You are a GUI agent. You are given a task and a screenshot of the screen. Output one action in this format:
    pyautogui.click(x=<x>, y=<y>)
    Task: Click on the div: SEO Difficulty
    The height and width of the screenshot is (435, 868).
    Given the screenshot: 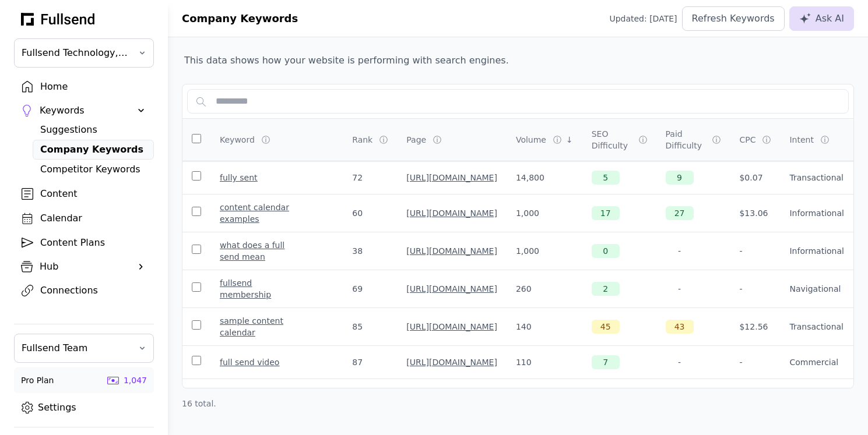 What is the action you would take?
    pyautogui.click(x=612, y=140)
    